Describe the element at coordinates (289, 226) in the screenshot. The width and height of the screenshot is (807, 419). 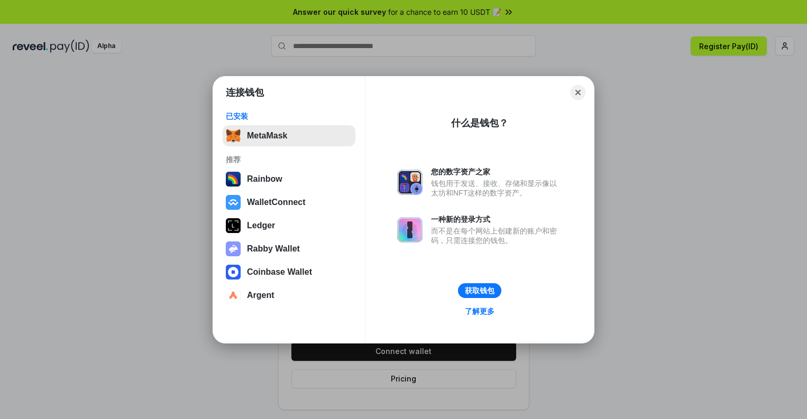
I see `button: Ledger` at that location.